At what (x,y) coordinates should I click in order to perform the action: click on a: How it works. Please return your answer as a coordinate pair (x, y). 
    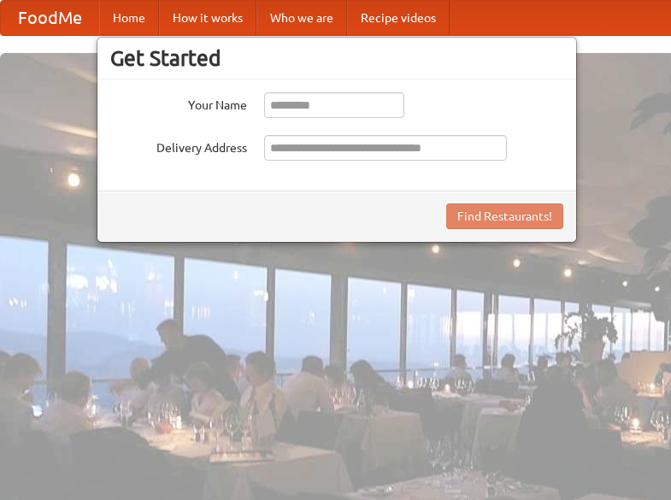
    Looking at the image, I should click on (208, 18).